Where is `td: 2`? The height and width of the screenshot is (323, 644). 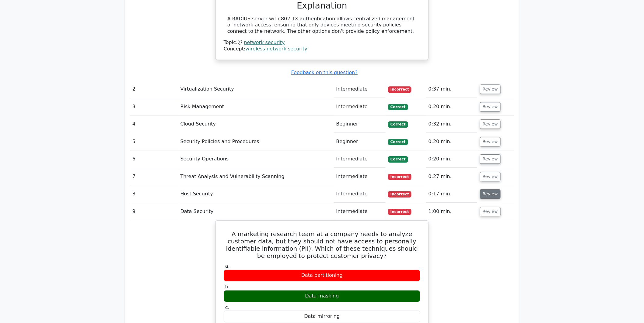 td: 2 is located at coordinates (154, 89).